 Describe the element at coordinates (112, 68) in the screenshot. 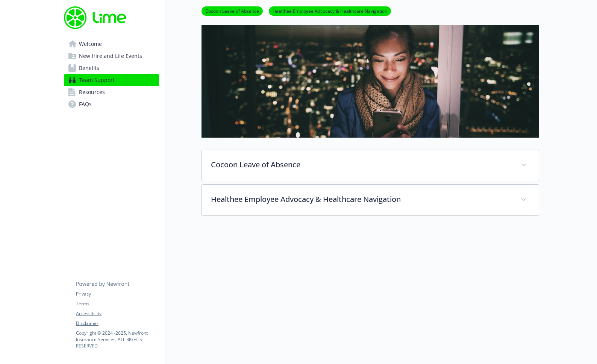

I see `a: Benefits` at that location.